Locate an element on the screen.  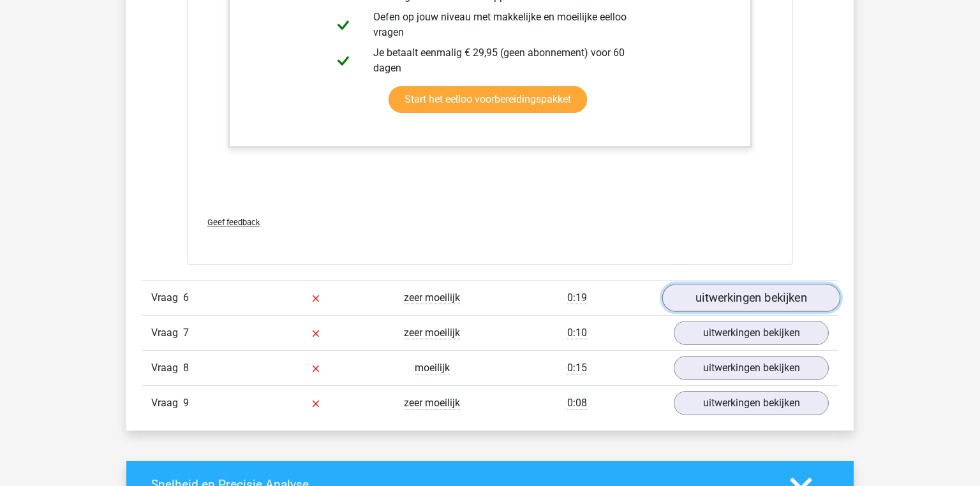
a: Start het eelloo voorbereidingspakket is located at coordinates (488, 100).